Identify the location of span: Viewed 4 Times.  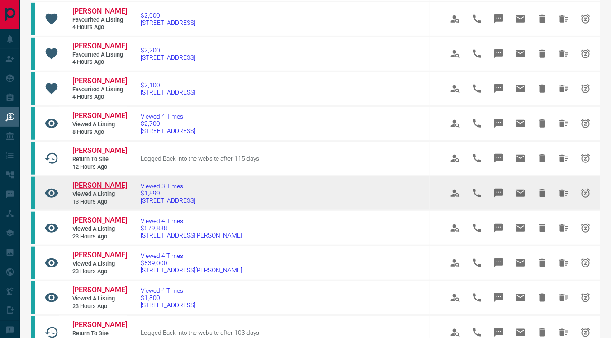
(191, 256).